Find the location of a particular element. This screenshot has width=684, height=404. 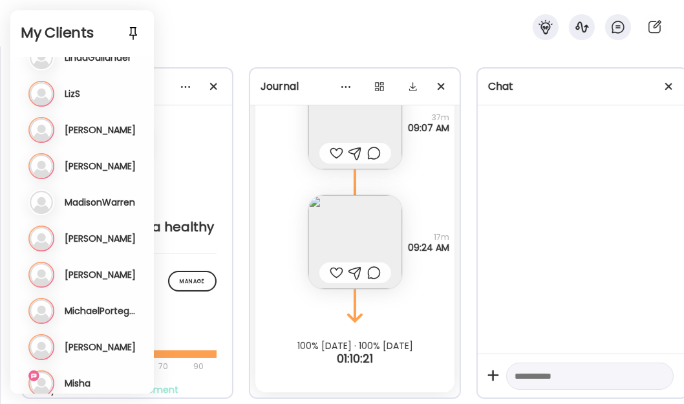

div: 01:10:21 is located at coordinates (355, 359).